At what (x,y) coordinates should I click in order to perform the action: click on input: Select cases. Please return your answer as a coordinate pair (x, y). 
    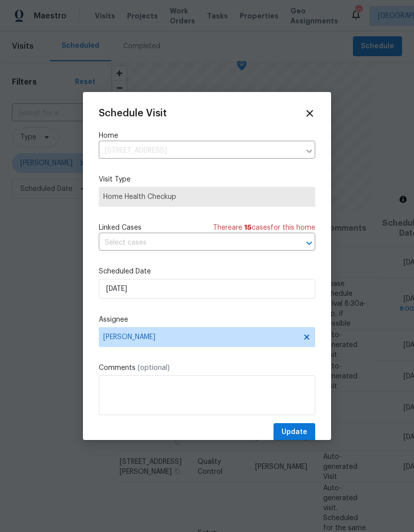
    Looking at the image, I should click on (193, 243).